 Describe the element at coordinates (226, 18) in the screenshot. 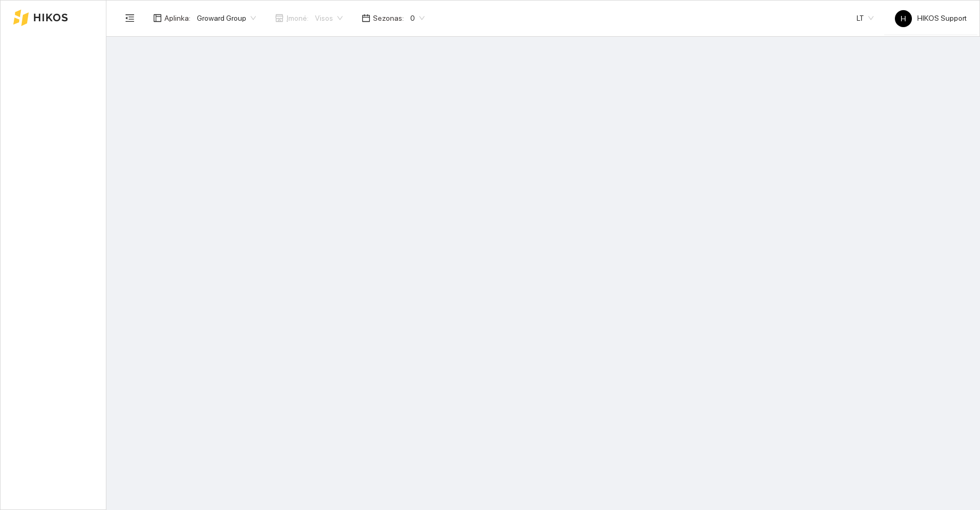

I see `span: Groward Group` at that location.